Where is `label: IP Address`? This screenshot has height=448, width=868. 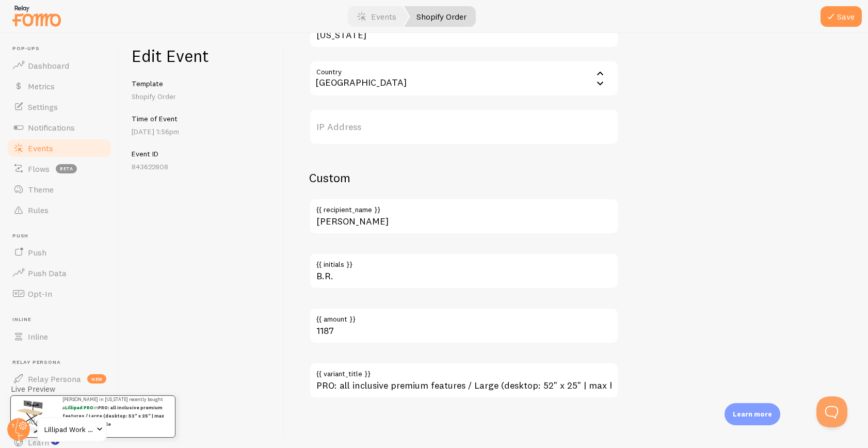 label: IP Address is located at coordinates (464, 127).